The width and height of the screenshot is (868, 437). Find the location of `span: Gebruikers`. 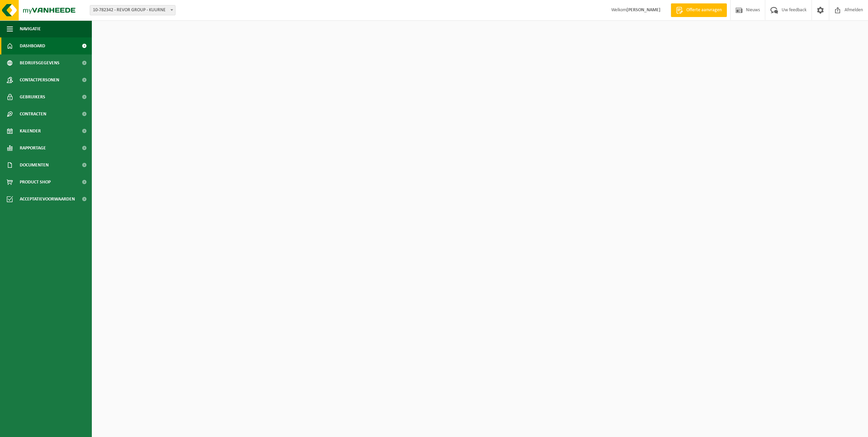

span: Gebruikers is located at coordinates (32, 97).